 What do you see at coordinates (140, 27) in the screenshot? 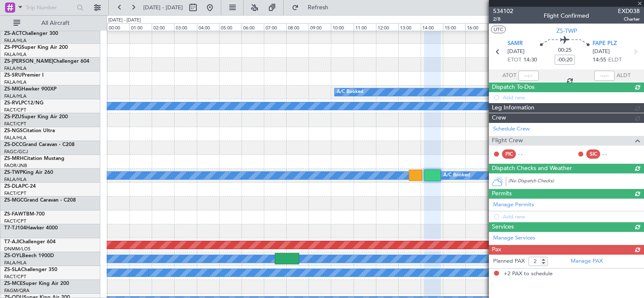
I see `div: 01:00` at bounding box center [140, 27].